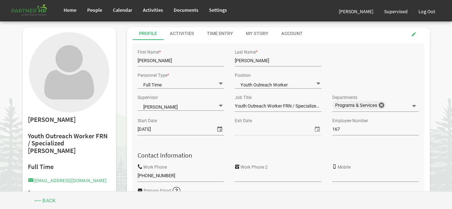 The image size is (452, 209). I want to click on span: People, so click(95, 10).